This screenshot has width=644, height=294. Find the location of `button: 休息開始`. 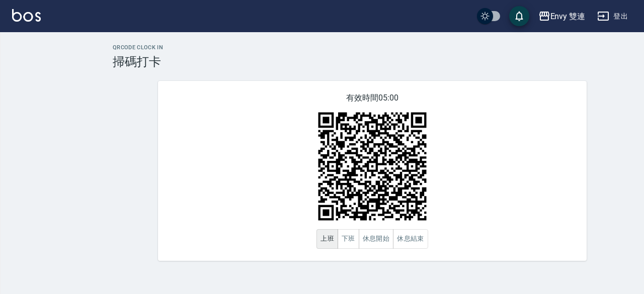

button: 休息開始 is located at coordinates (376, 239).